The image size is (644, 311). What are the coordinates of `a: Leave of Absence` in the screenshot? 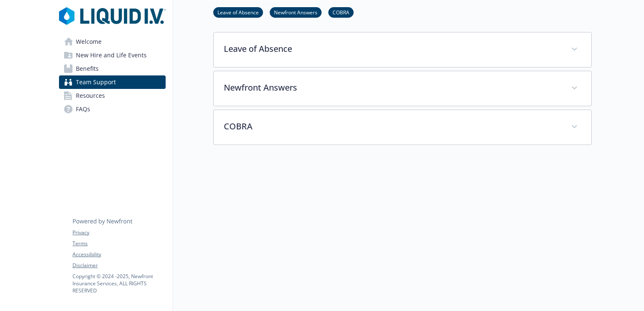 It's located at (238, 12).